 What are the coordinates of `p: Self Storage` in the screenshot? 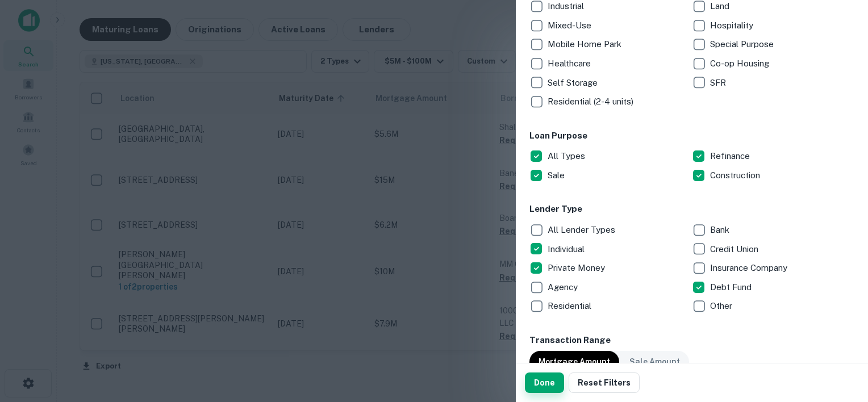 It's located at (574, 83).